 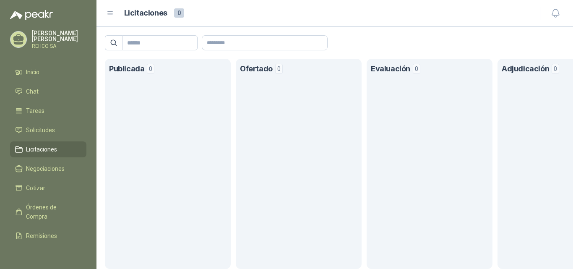 What do you see at coordinates (40, 130) in the screenshot?
I see `span: Solicitudes` at bounding box center [40, 130].